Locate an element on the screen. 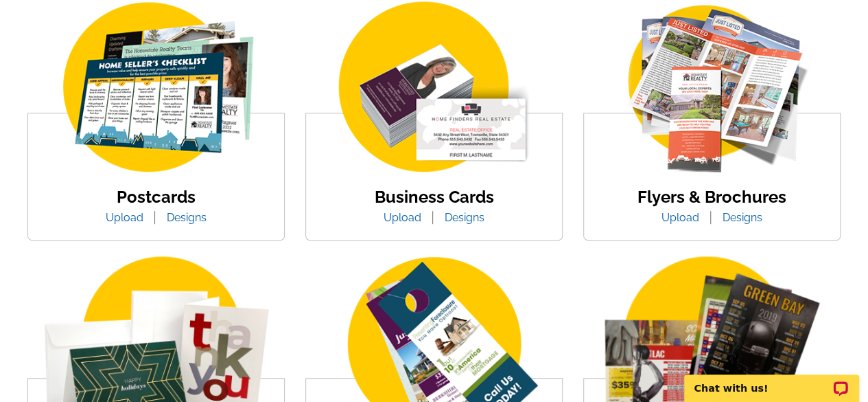  p: Chat with us! is located at coordinates (87, 30).